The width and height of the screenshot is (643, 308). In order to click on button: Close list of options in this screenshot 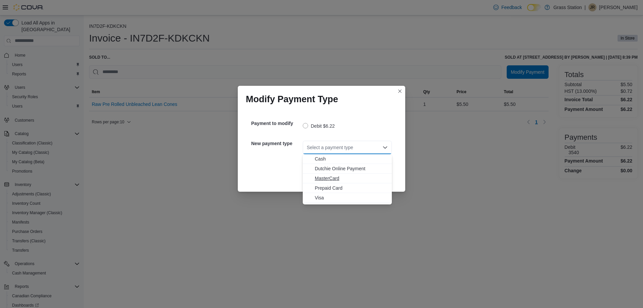, I will do `click(385, 147)`.